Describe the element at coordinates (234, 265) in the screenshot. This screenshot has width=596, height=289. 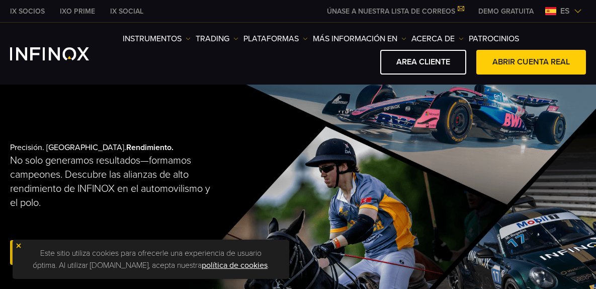
I see `a: política de cookies` at that location.